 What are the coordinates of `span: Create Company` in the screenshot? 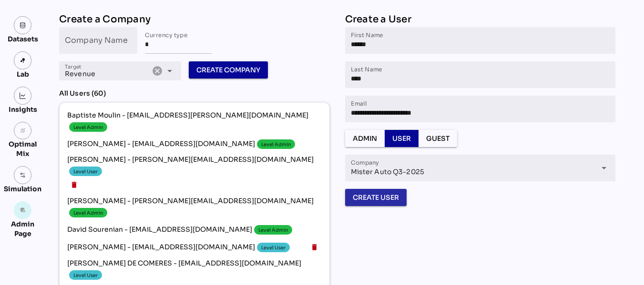 It's located at (228, 70).